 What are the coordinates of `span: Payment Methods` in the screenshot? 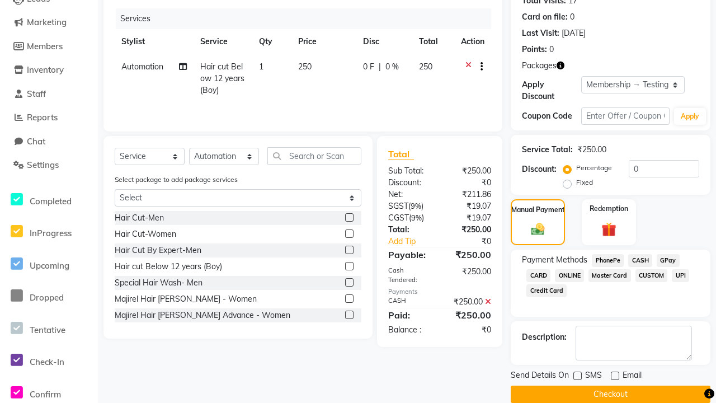 It's located at (555, 260).